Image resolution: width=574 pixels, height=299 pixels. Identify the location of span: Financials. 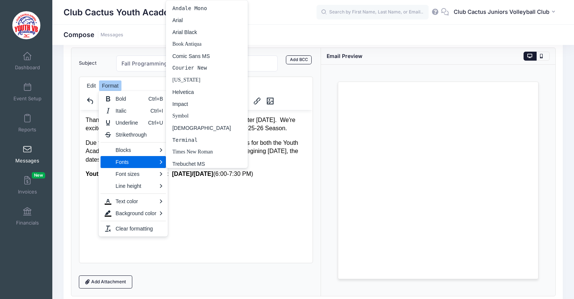
(27, 223).